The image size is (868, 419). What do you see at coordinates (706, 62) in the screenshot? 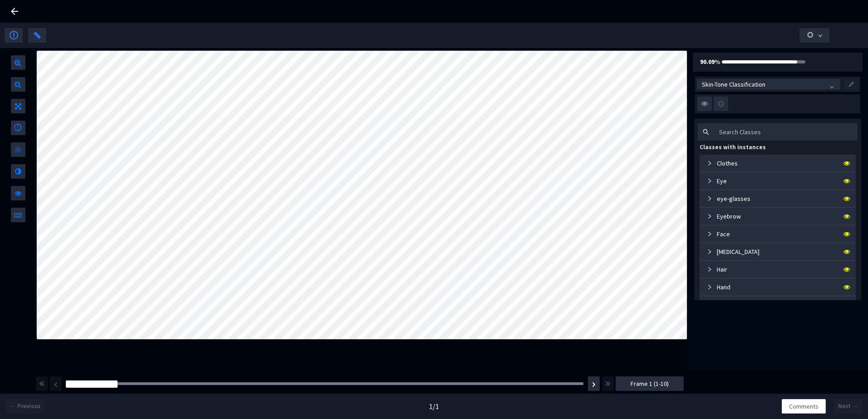
I see `b: 90.09` at bounding box center [706, 62].